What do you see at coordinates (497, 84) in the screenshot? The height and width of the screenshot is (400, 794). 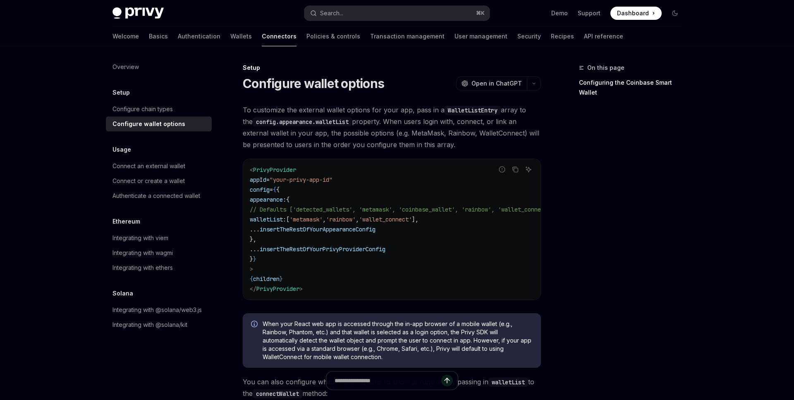 I see `span: Open in ChatGPT` at bounding box center [497, 84].